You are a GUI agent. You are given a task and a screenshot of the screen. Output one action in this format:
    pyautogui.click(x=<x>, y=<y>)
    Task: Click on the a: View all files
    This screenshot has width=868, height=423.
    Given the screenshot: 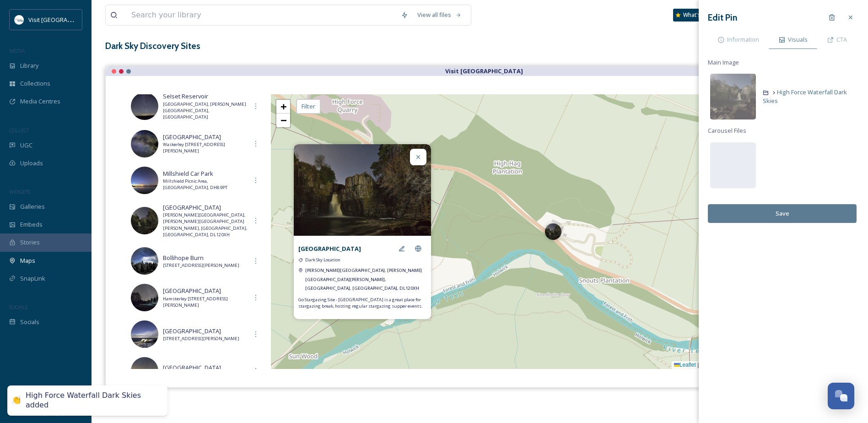 What is the action you would take?
    pyautogui.click(x=439, y=15)
    